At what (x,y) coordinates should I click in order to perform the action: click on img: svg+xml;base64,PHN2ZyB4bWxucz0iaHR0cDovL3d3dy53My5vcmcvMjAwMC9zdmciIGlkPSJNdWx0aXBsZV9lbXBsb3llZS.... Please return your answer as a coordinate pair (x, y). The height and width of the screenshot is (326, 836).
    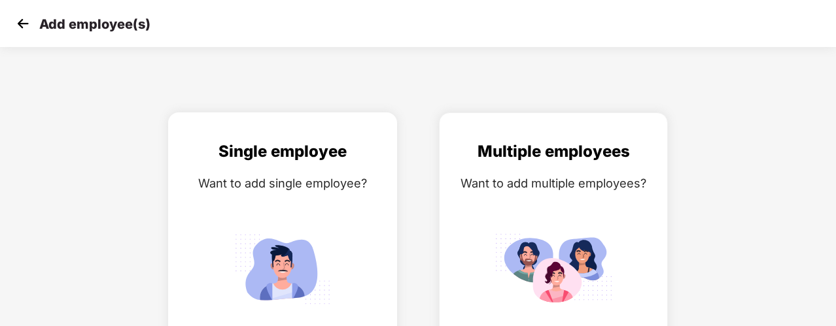
    Looking at the image, I should click on (553, 269).